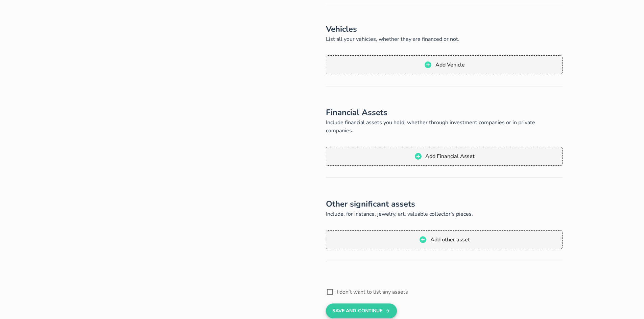  Describe the element at coordinates (444, 127) in the screenshot. I see `p: Include financial assets you hold, whether through investment companies or in private companies.` at that location.